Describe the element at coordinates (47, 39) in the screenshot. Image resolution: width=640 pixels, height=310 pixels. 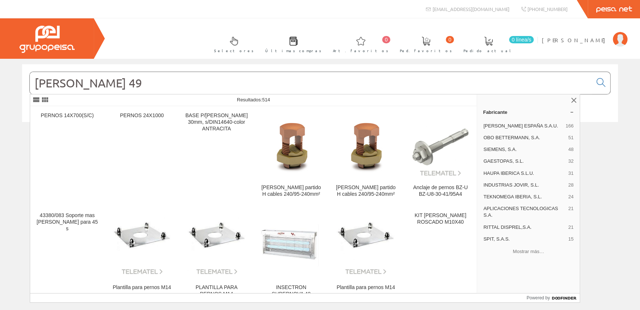
I see `img: Grupo Peisa` at that location.